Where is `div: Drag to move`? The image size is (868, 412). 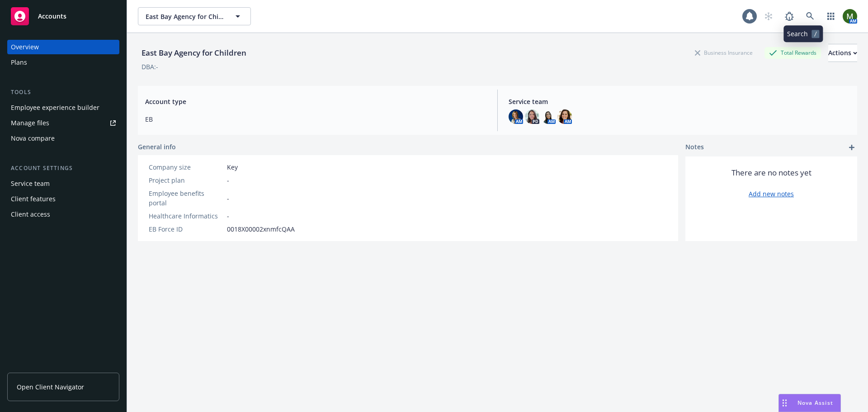 div: Drag to move is located at coordinates (784, 403).